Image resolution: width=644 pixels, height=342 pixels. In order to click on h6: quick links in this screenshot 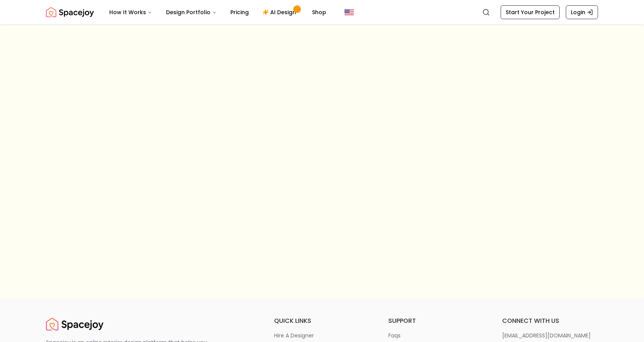, I will do `click(322, 321)`.